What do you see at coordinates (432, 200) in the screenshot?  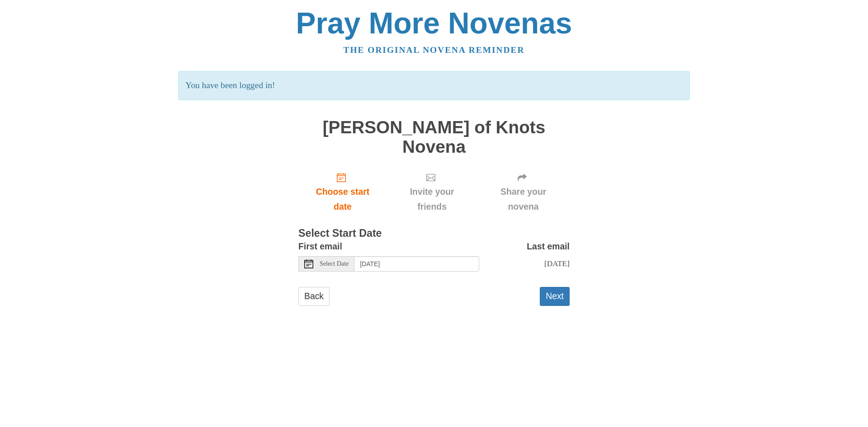 I see `span: Invite your friends` at bounding box center [432, 200].